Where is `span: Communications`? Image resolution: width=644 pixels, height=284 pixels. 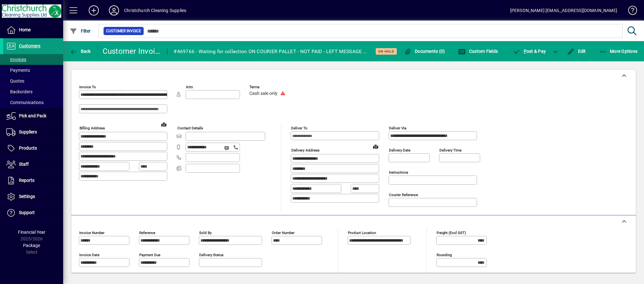 span: Communications is located at coordinates (25, 102).